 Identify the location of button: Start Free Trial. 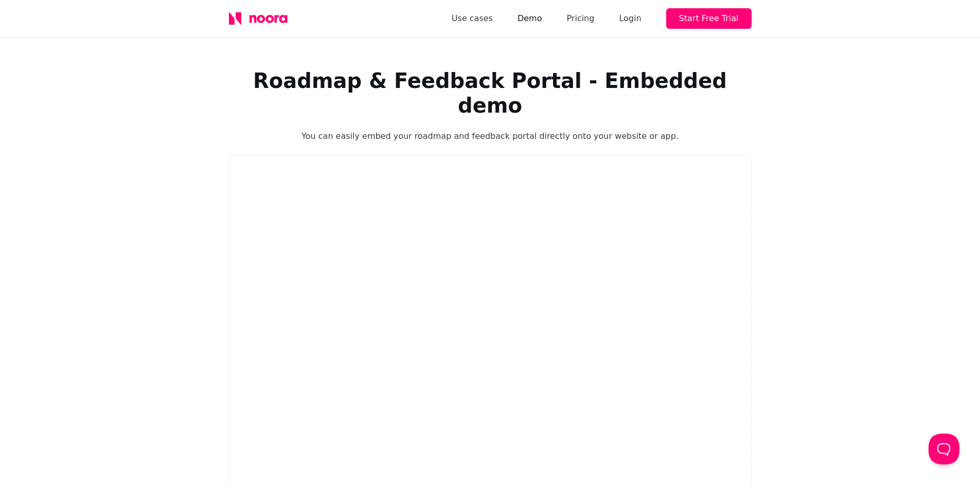
(709, 19).